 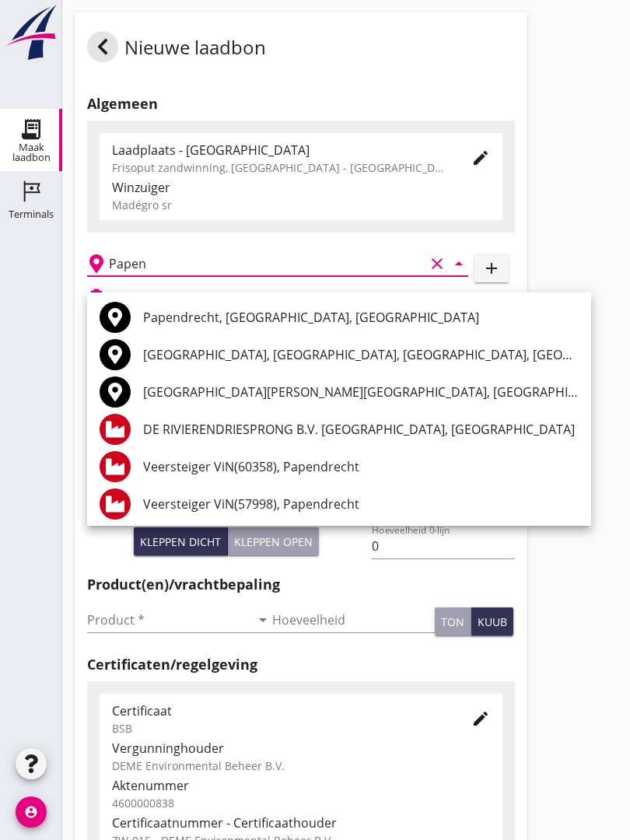 What do you see at coordinates (301, 802) in the screenshot?
I see `div: 4600000838` at bounding box center [301, 802].